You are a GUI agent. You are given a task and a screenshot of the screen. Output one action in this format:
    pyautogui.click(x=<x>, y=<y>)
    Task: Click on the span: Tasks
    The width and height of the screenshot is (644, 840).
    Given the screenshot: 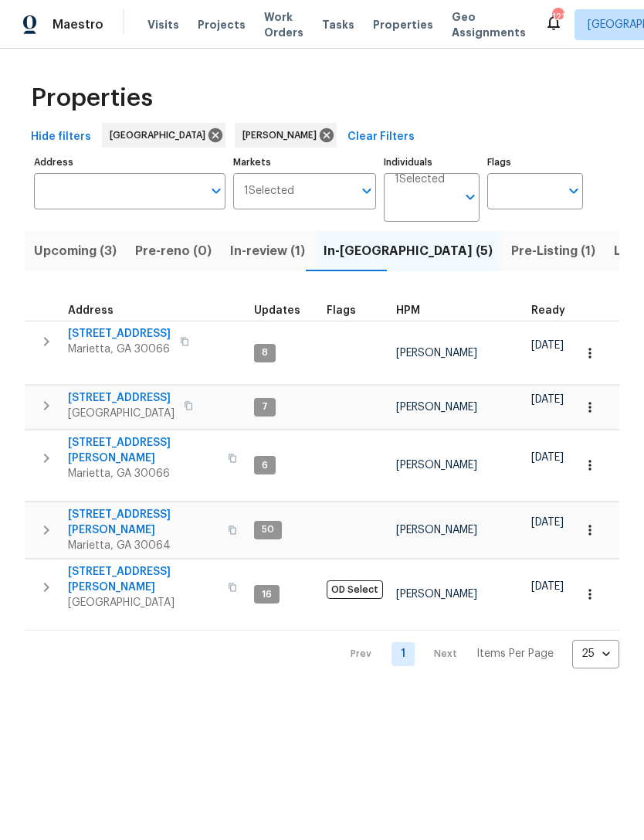 What is the action you would take?
    pyautogui.click(x=338, y=25)
    